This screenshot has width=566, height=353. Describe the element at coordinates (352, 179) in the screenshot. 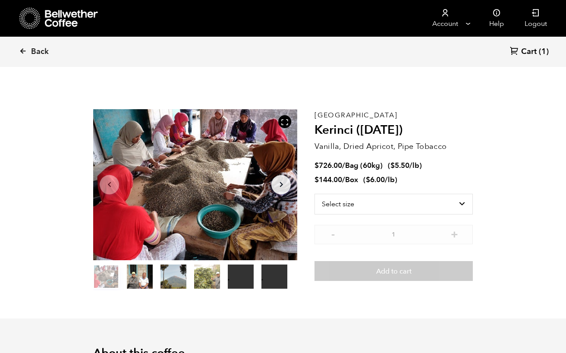

I see `span: Box` at that location.